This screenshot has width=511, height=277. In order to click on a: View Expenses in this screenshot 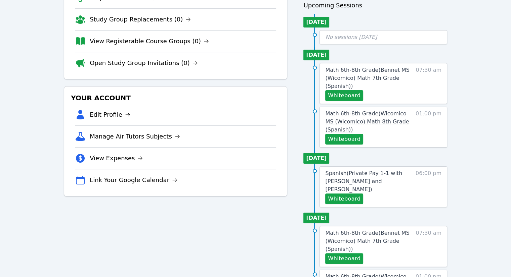, I will do `click(116, 158)`.